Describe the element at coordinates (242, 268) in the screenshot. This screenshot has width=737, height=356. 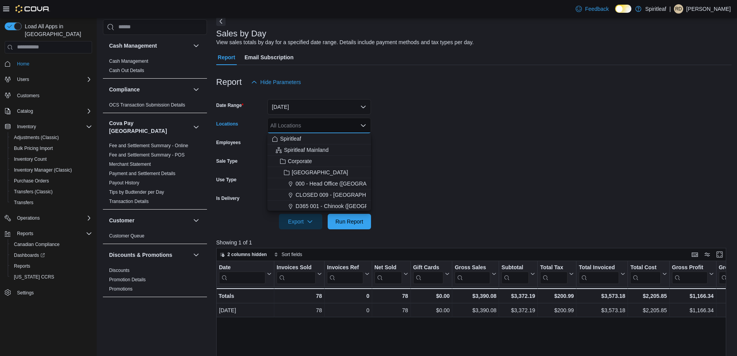
I see `div: Date` at that location.